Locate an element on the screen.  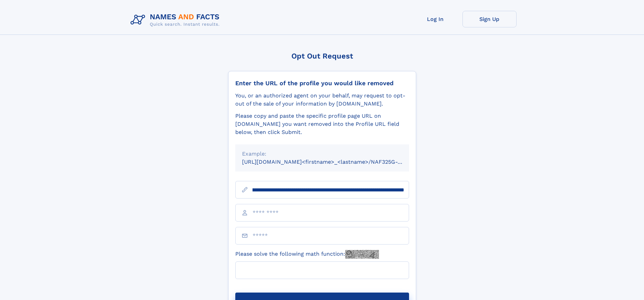
img: Logo Names and Facts is located at coordinates (177, 20).